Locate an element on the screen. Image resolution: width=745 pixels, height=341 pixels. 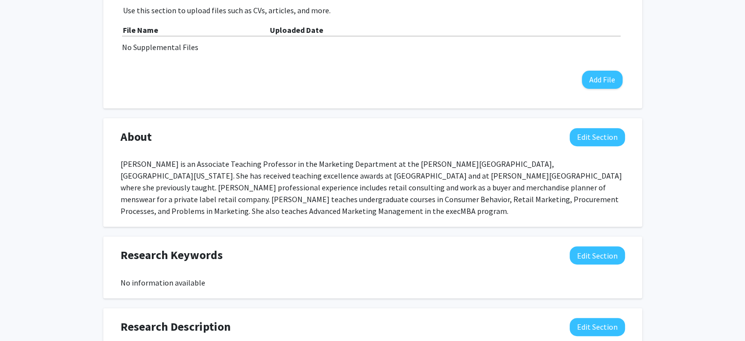
div: No Supplemental Files is located at coordinates (373, 47).